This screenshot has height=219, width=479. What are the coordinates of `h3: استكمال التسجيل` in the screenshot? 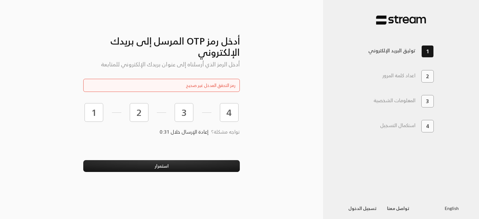 It's located at (398, 125).